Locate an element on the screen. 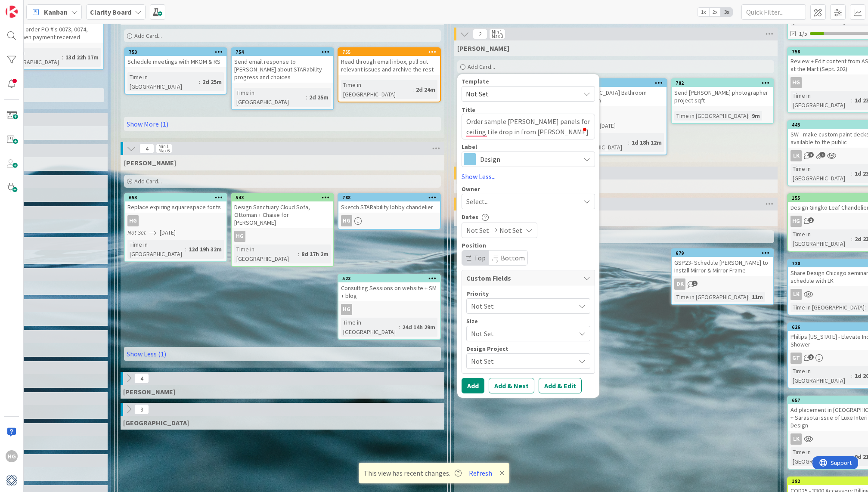 The height and width of the screenshot is (492, 868). span: Support is located at coordinates (28, 6).